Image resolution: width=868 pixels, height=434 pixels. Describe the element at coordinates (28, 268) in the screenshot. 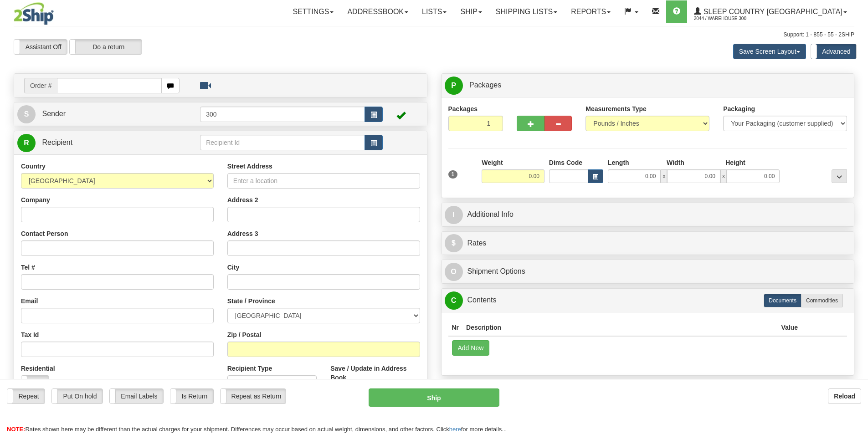

I see `label: Tel #` at that location.